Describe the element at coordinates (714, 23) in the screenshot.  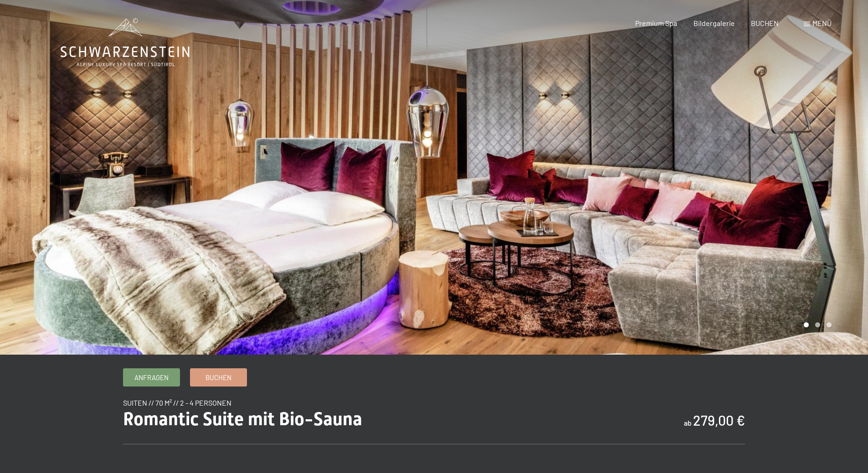
I see `span: Bildergalerie` at that location.